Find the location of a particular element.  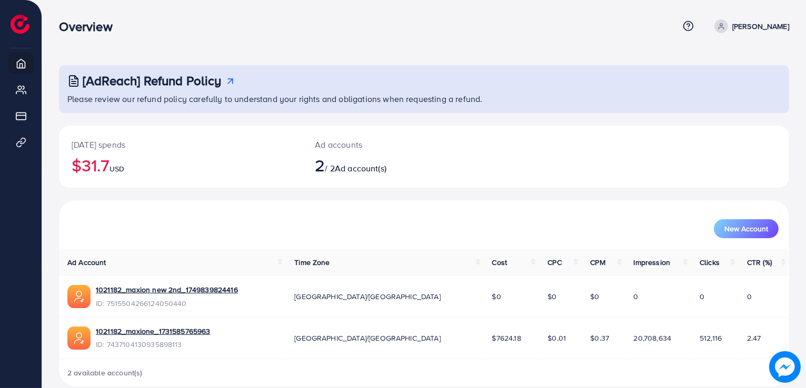

span: Impression is located at coordinates (652, 263).